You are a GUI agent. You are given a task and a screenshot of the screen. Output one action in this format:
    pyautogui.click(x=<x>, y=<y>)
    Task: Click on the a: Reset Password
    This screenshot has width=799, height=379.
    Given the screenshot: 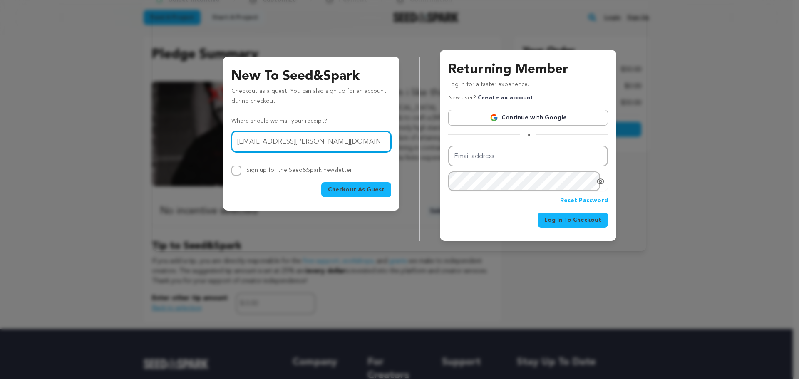 What is the action you would take?
    pyautogui.click(x=584, y=201)
    